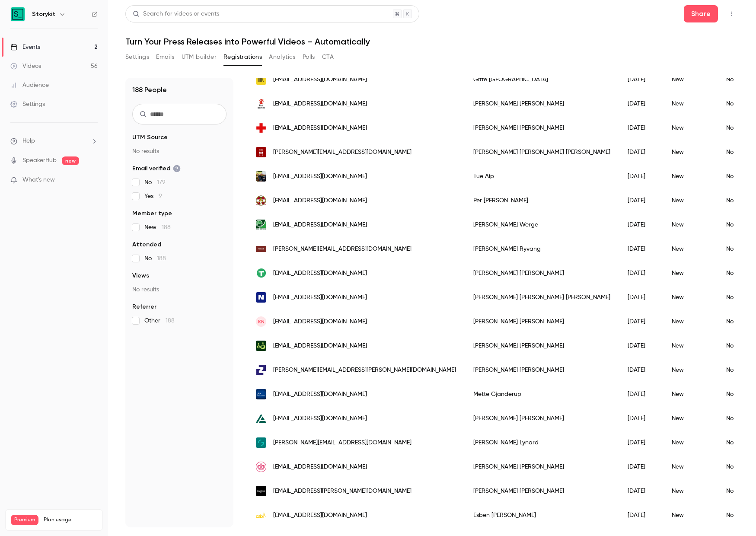 The width and height of the screenshot is (756, 536). Describe the element at coordinates (54, 141) in the screenshot. I see `li: help-dropdown-opener` at that location.